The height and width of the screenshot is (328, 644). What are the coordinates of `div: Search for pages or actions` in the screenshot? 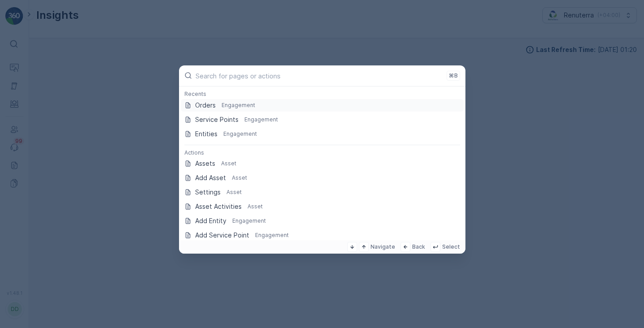 It's located at (322, 163).